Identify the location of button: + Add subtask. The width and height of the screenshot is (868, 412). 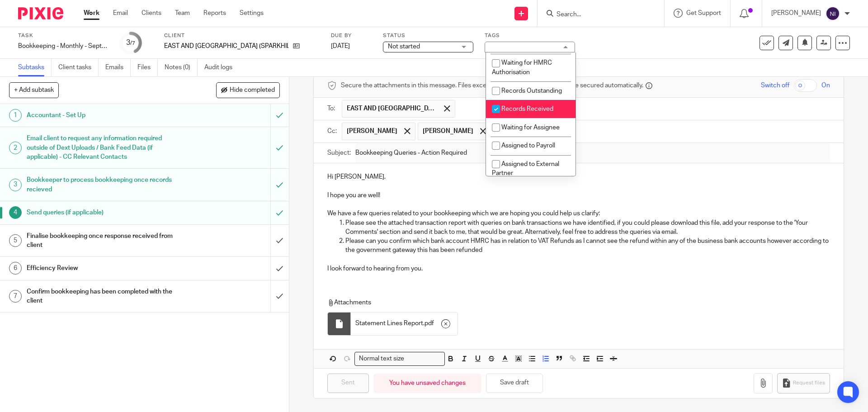
(34, 90).